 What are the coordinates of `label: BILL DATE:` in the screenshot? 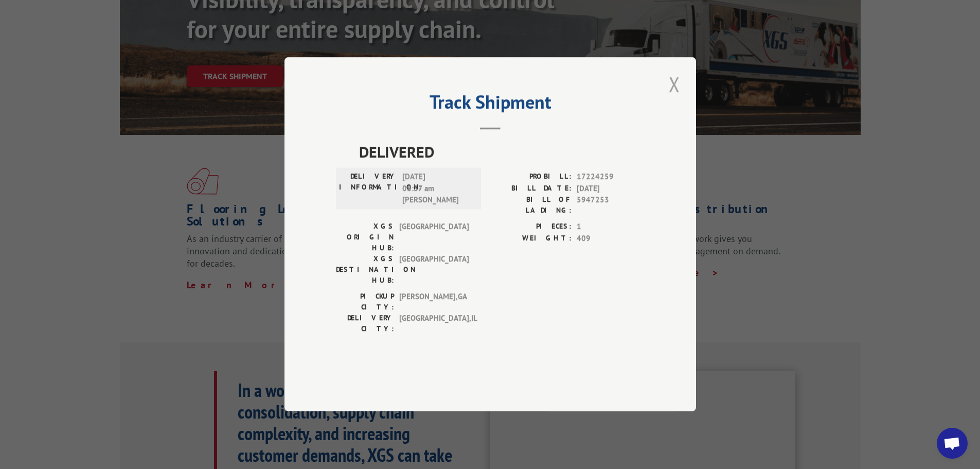 It's located at (531, 188).